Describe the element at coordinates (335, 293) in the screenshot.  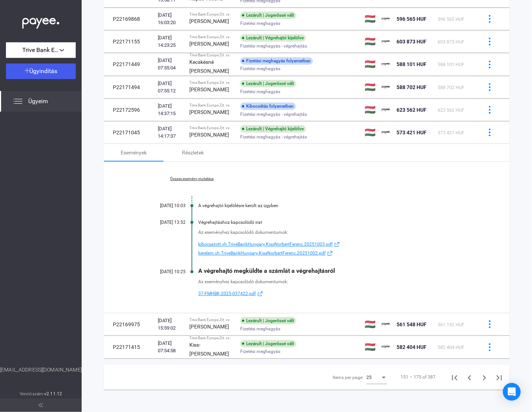
I see `a: 37-FMHBK-2025-037422.pdfexternal-link-blue` at that location.